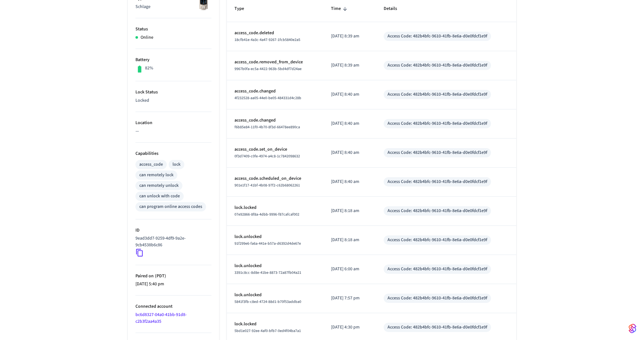  Describe the element at coordinates (633, 329) in the screenshot. I see `img: SeamLogoGradient.69752ec5.svg` at that location.